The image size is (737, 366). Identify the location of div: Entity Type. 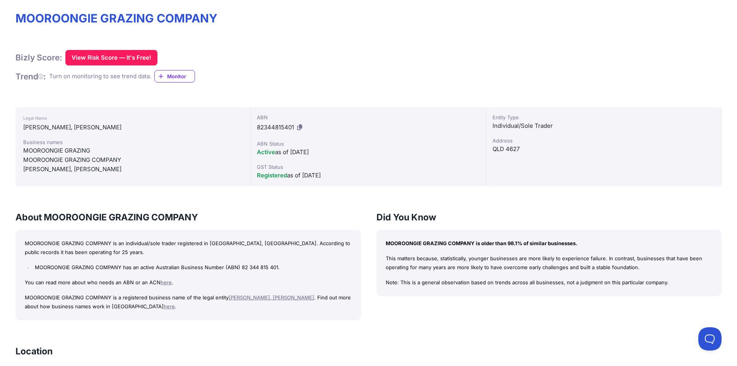
(604, 117).